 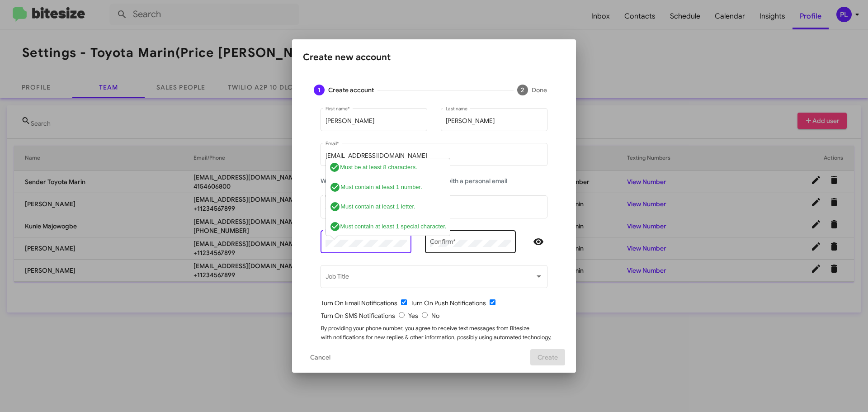 I want to click on label: Must contain at least 1 special character., so click(x=388, y=226).